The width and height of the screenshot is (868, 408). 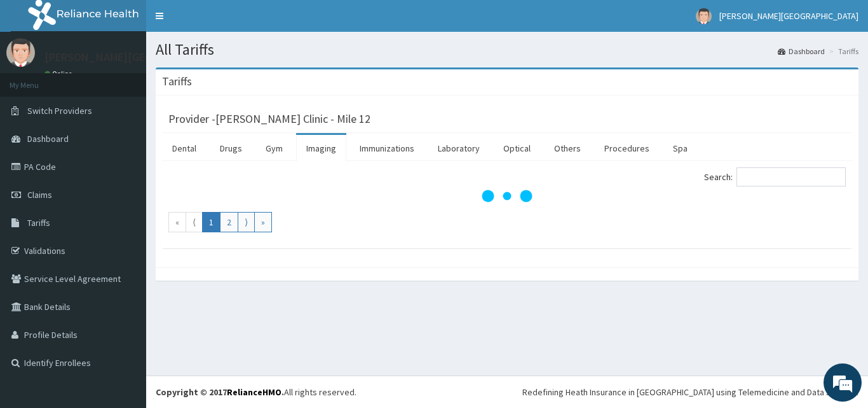 What do you see at coordinates (229, 222) in the screenshot?
I see `a: Go to page number 2` at bounding box center [229, 222].